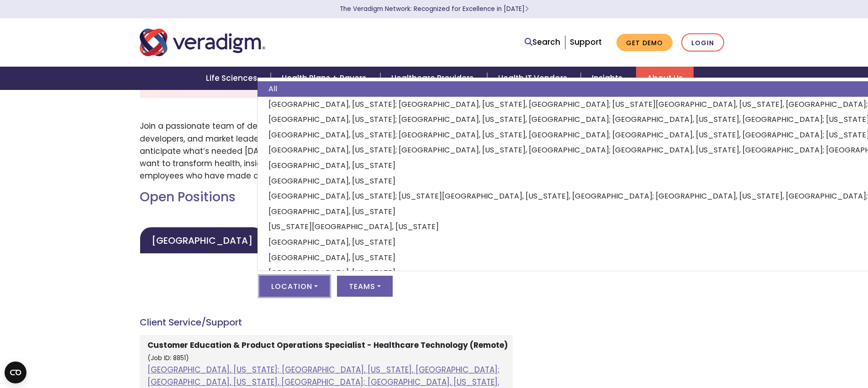 Image resolution: width=868 pixels, height=388 pixels. Describe the element at coordinates (534, 78) in the screenshot. I see `a: Health IT Vendors` at that location.